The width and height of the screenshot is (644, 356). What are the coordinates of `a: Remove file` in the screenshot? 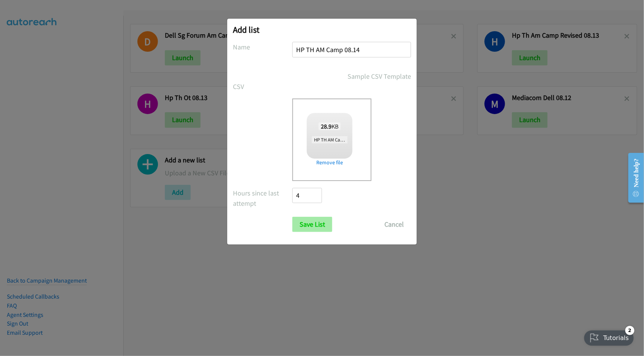 It's located at (329, 162).